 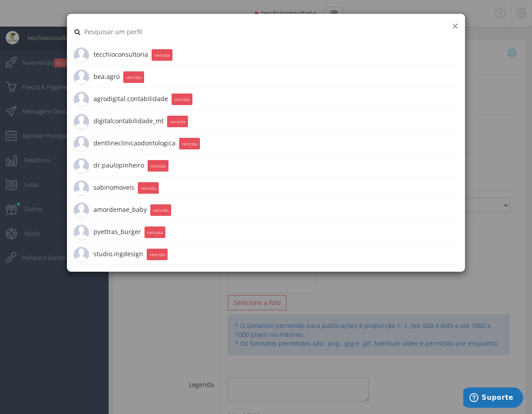 I want to click on span: sabinomoveis, so click(x=104, y=188).